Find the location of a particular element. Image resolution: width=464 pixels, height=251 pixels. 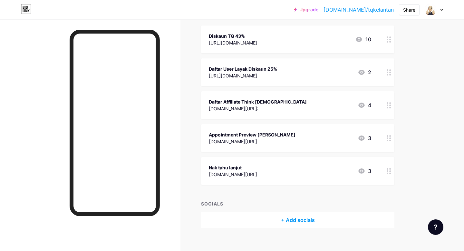

div: Nak tahu lanjut is located at coordinates (233, 167).